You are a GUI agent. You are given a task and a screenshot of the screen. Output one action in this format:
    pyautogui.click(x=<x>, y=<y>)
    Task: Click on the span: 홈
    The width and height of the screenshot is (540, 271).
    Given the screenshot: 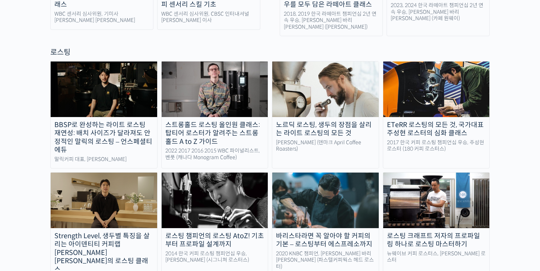 What is the action you would take?
    pyautogui.click(x=26, y=223)
    